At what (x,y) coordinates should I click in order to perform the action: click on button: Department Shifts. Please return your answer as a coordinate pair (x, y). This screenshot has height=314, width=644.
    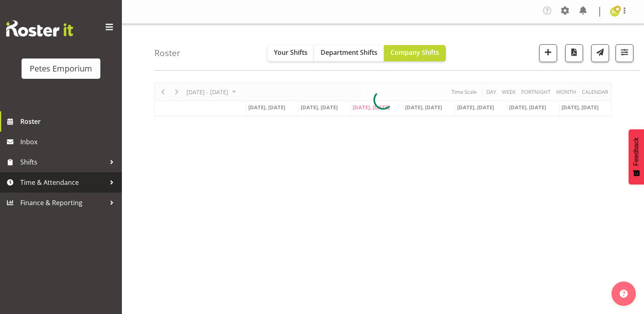
    Looking at the image, I should click on (349, 53).